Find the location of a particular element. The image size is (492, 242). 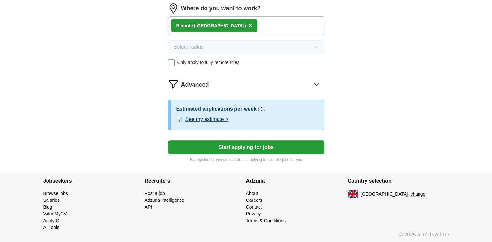

a: AI Tools is located at coordinates (51, 228).